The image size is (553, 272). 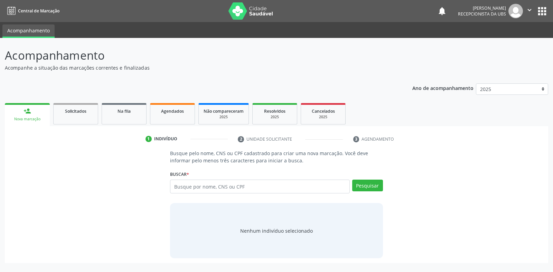 What do you see at coordinates (515, 11) in the screenshot?
I see `img: img` at bounding box center [515, 11].